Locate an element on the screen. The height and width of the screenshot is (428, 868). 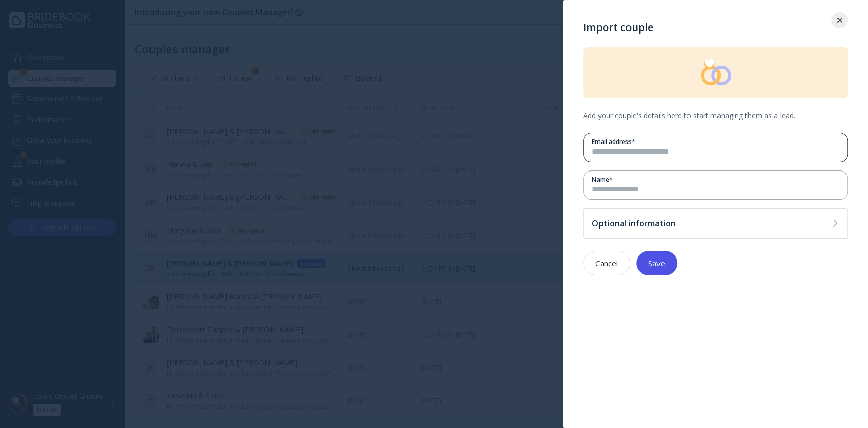
div: Optional information is located at coordinates (710, 223).